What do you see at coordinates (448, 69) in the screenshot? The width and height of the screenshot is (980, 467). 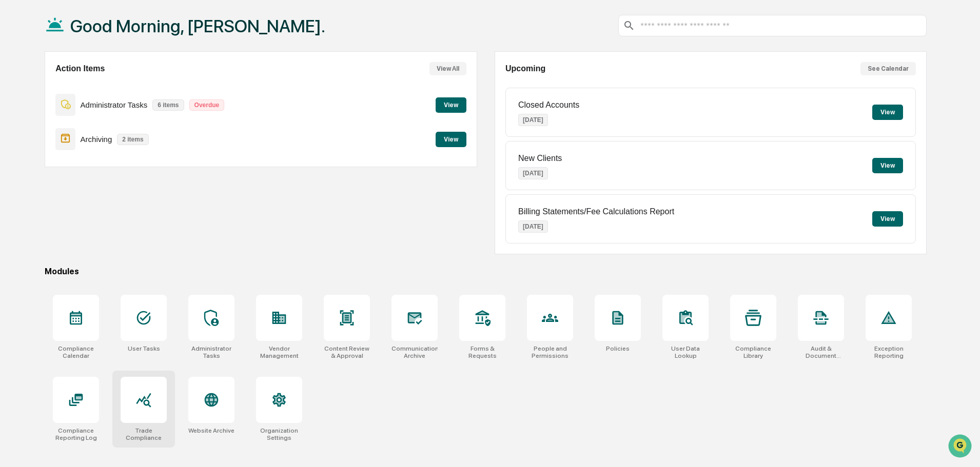 I see `a: View All` at bounding box center [448, 69].